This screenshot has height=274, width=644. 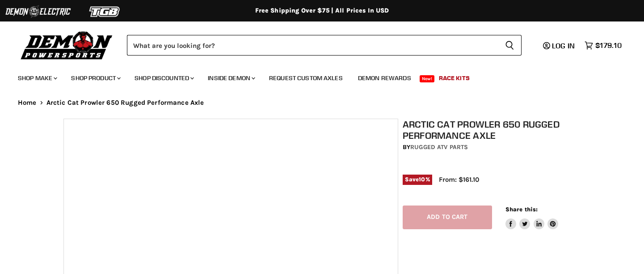 I want to click on input: Search, so click(x=312, y=45).